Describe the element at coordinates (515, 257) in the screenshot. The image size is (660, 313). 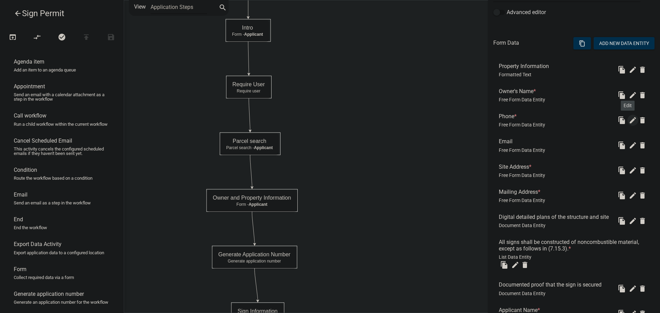
I see `span: List Data Entity` at that location.